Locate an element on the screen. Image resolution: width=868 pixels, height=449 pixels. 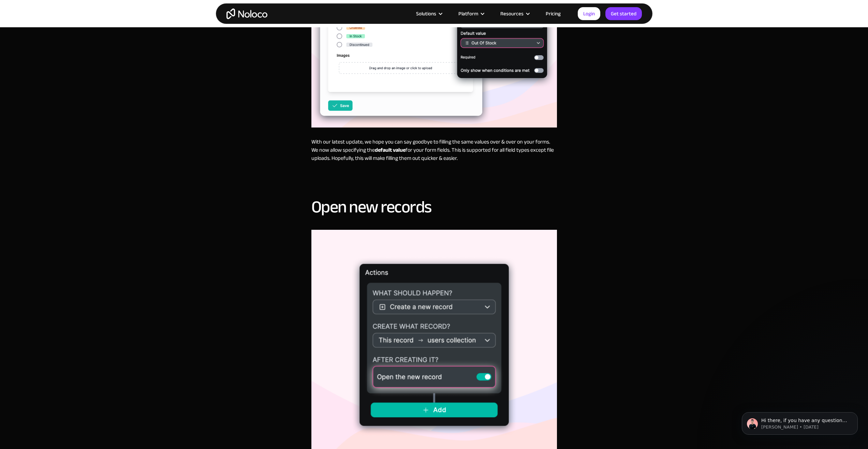
a: home is located at coordinates (247, 14).